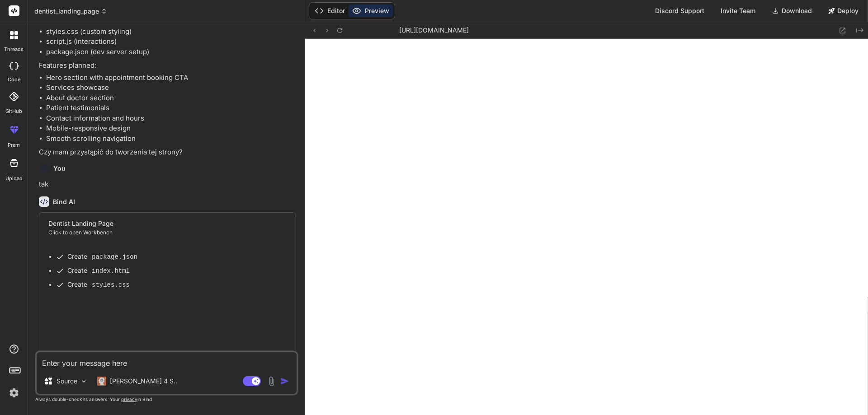 The image size is (868, 415). What do you see at coordinates (111, 285) in the screenshot?
I see `code: styles.css` at bounding box center [111, 285].